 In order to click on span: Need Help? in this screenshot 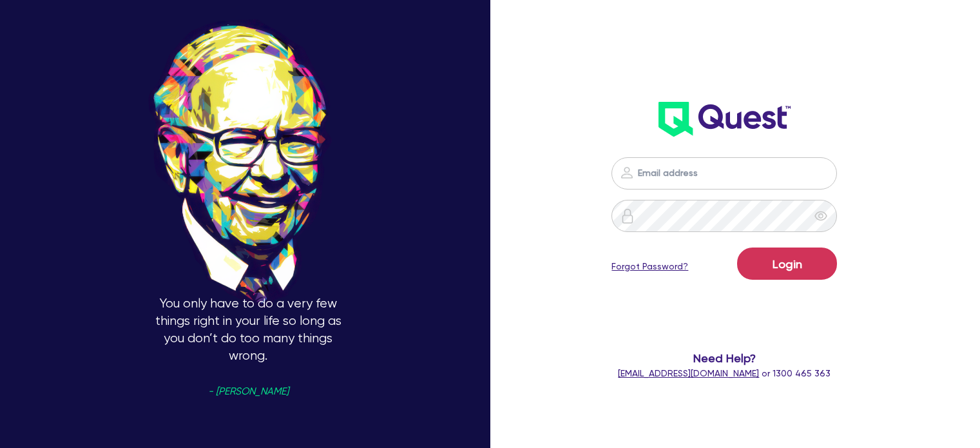, I will do `click(724, 358)`.